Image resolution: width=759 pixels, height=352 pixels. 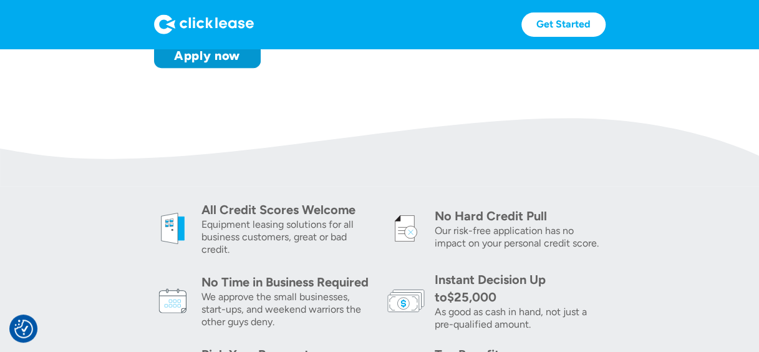 I want to click on div: As good as cash in hand, not just a pre-qualified amount., so click(x=520, y=318).